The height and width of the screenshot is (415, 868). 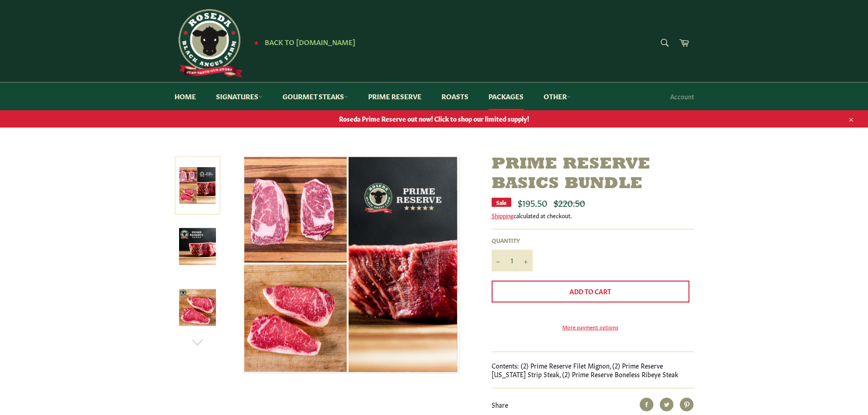 I want to click on div: calculated at checkout., so click(x=593, y=215).